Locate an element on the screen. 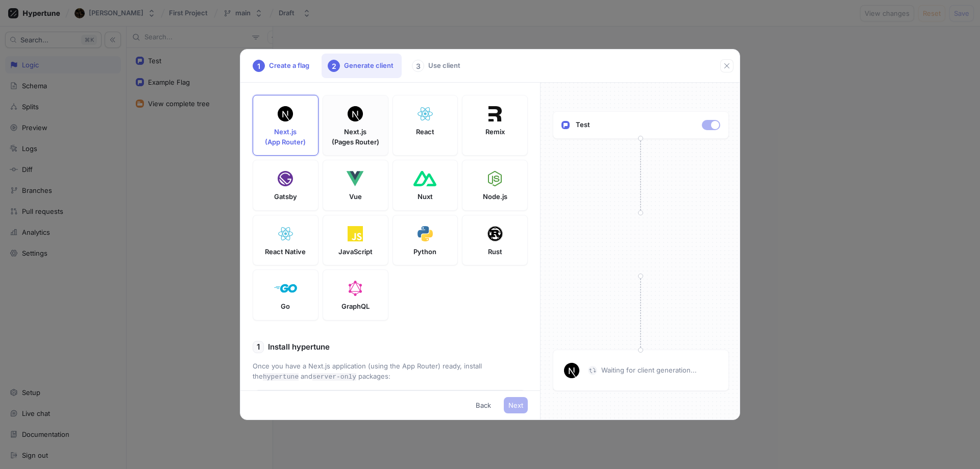 This screenshot has width=980, height=469. p: Install hypertune is located at coordinates (298, 348).